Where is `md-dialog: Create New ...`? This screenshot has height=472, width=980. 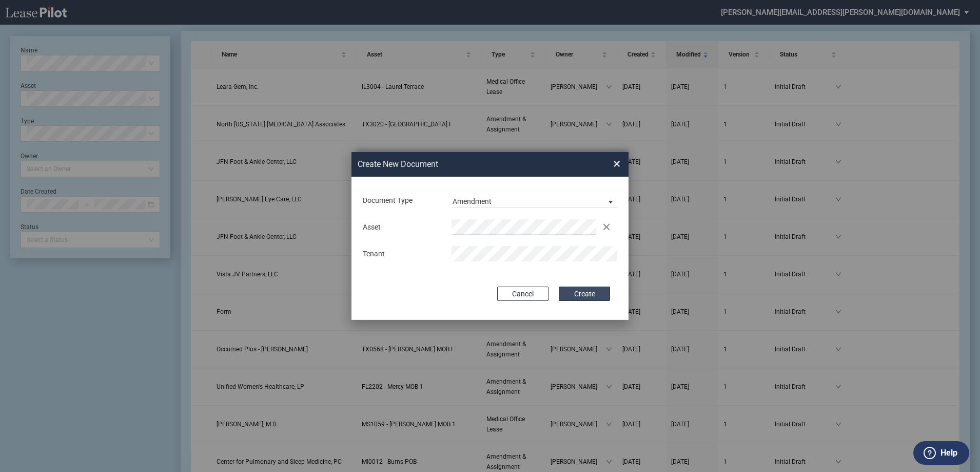
md-dialog: Create New ... is located at coordinates (490, 236).